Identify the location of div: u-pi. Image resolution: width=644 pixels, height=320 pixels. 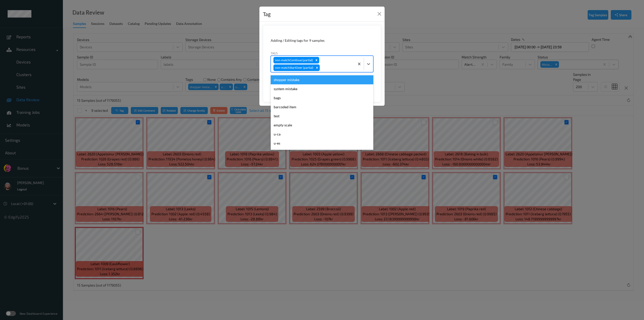
(322, 152).